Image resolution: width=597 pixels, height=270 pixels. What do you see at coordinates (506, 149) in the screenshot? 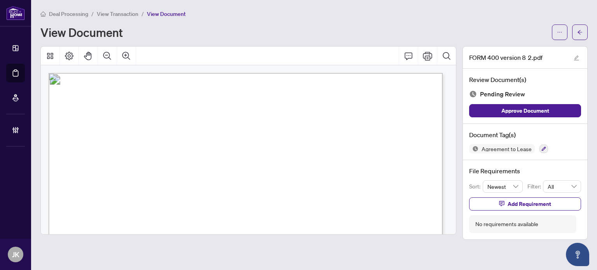
I see `span: Agreement to Lease` at bounding box center [506, 149].